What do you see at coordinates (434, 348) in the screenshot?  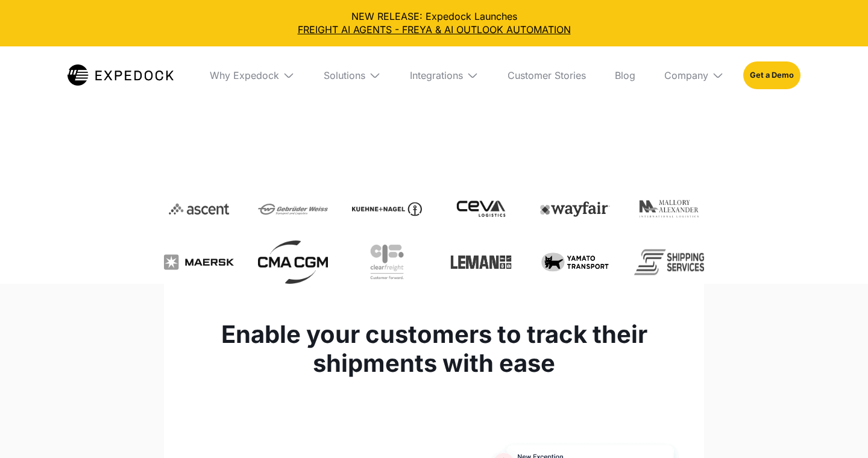 I see `h1: Enable your customers to track their shipments with ease` at bounding box center [434, 348].